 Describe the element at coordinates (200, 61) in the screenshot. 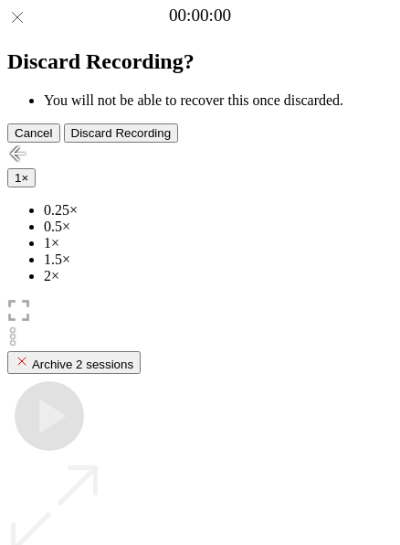

I see `h2: Discard Recording?` at that location.